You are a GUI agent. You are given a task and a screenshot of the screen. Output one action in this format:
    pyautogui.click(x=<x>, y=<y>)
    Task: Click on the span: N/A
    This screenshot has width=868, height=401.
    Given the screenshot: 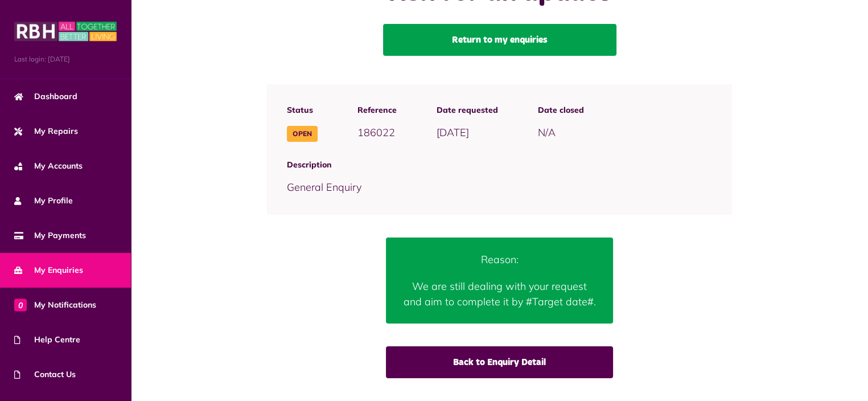 What is the action you would take?
    pyautogui.click(x=546, y=132)
    